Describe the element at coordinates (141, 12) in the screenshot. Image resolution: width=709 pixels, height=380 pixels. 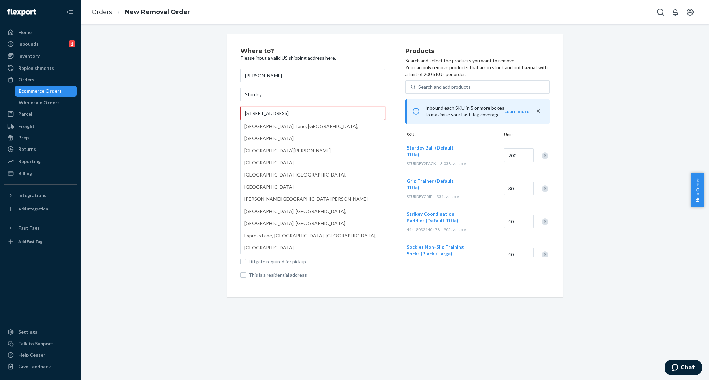
I see `ol: breadcrumbs` at that location.